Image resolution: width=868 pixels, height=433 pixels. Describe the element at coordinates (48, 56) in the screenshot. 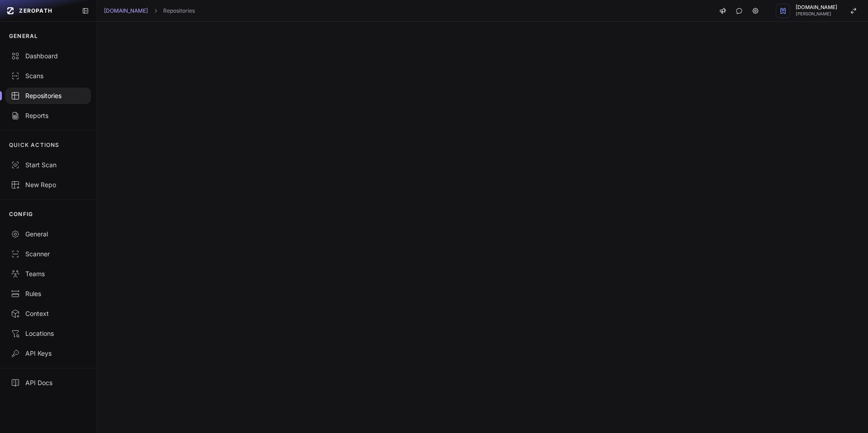

I see `div: Dashboard` at that location.